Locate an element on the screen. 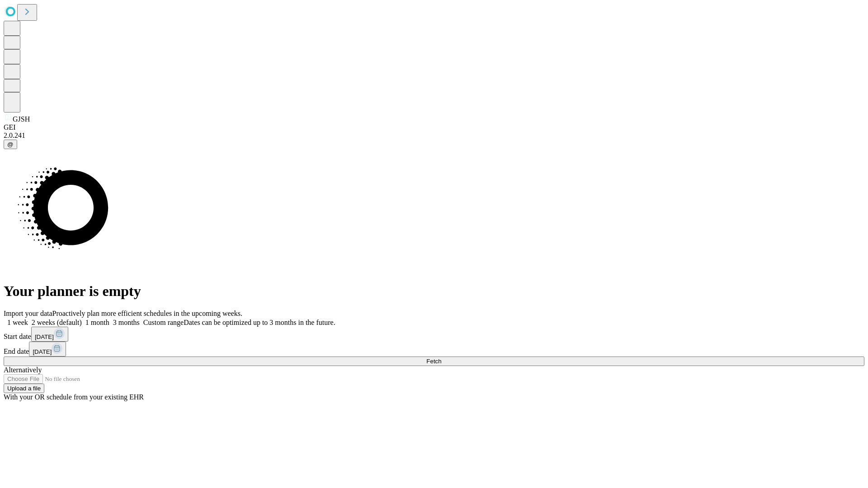 The image size is (868, 488). button: Upload a file is located at coordinates (24, 388).